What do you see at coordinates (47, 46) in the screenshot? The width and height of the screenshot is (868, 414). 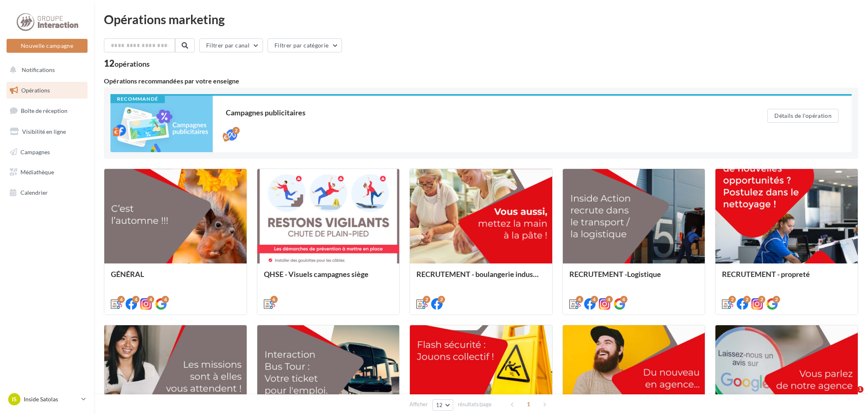 I see `button: Nouvelle campagne` at bounding box center [47, 46].